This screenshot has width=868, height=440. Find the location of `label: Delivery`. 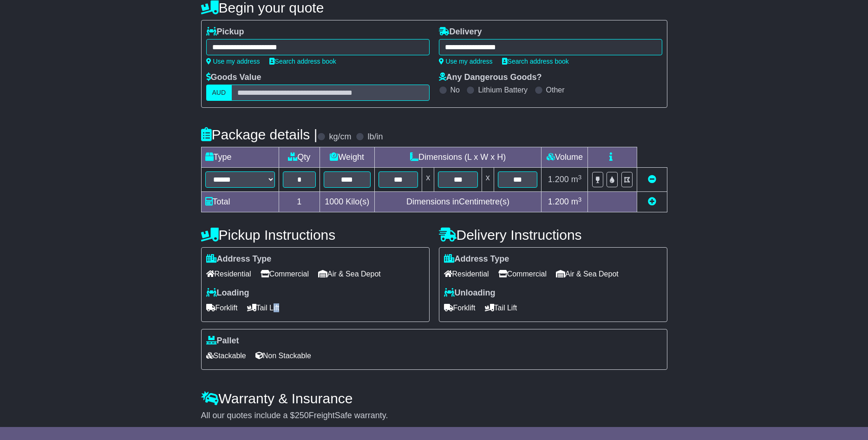

label: Delivery is located at coordinates (460, 32).